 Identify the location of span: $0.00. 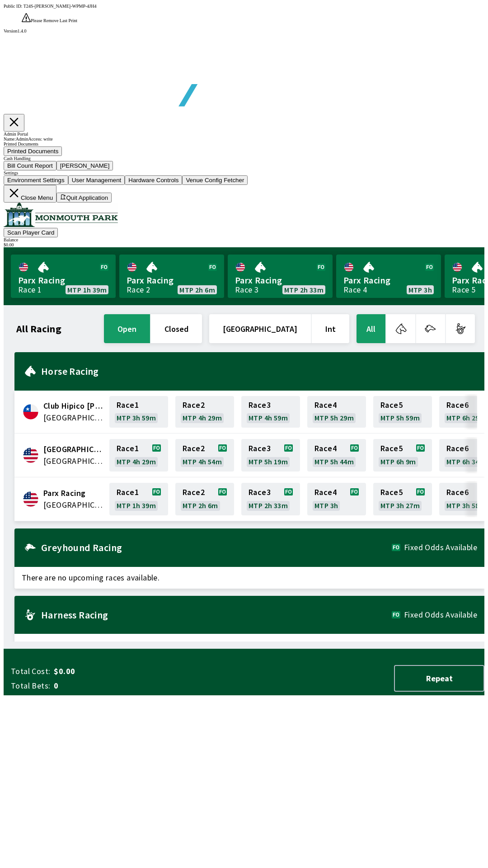
(125, 671).